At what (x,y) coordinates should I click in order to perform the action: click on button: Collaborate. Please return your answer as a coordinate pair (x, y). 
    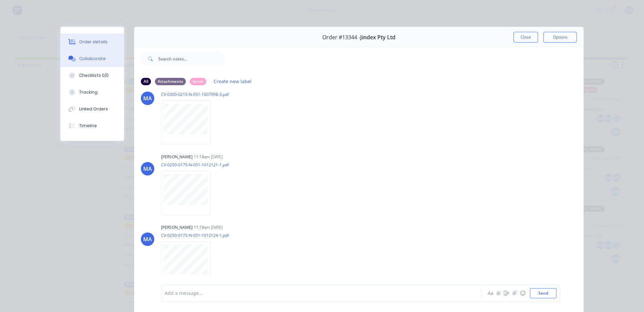
    Looking at the image, I should click on (92, 58).